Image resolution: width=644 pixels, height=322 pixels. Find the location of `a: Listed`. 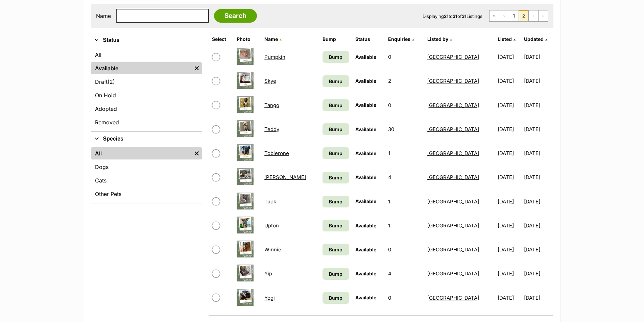

a: Listed is located at coordinates (506, 39).